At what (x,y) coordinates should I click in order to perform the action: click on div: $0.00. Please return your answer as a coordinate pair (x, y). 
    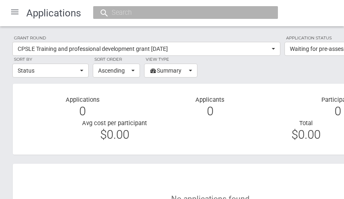
    Looking at the image, I should click on (114, 134).